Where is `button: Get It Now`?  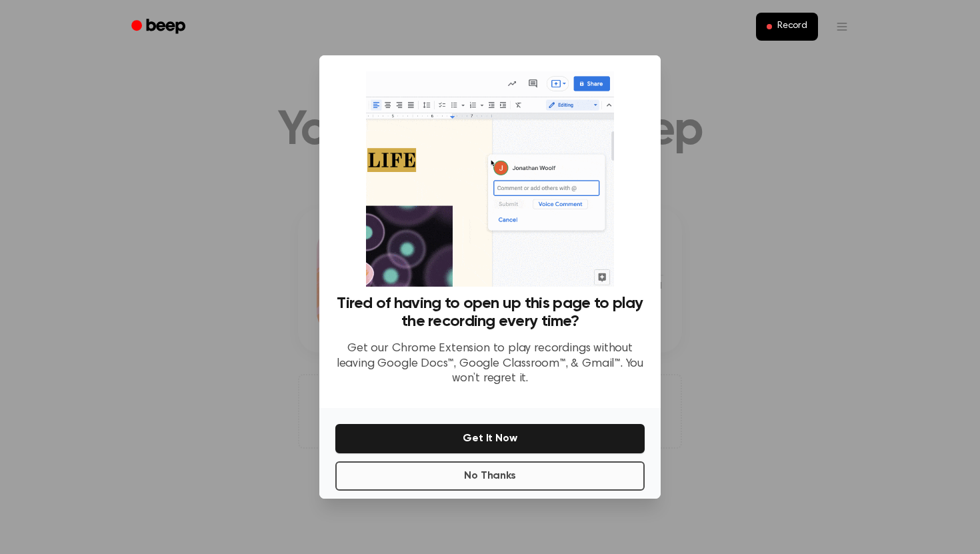 button: Get It Now is located at coordinates (490, 439).